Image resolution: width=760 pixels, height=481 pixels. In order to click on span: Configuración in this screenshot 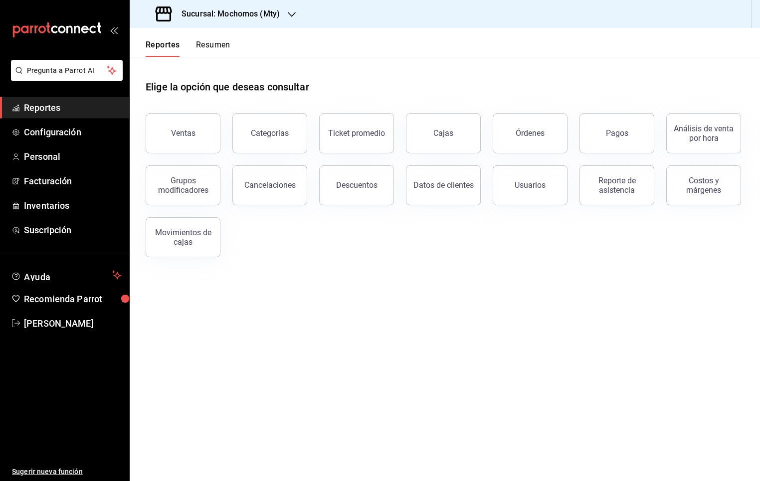, I will do `click(72, 132)`.